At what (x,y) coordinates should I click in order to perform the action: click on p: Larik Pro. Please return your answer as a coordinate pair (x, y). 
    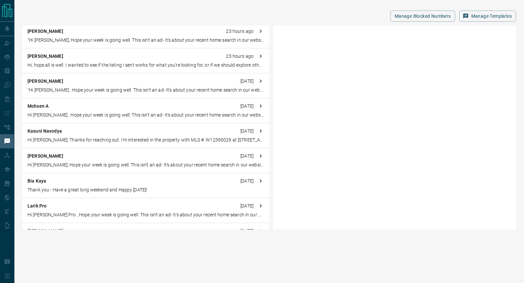
    Looking at the image, I should click on (37, 205).